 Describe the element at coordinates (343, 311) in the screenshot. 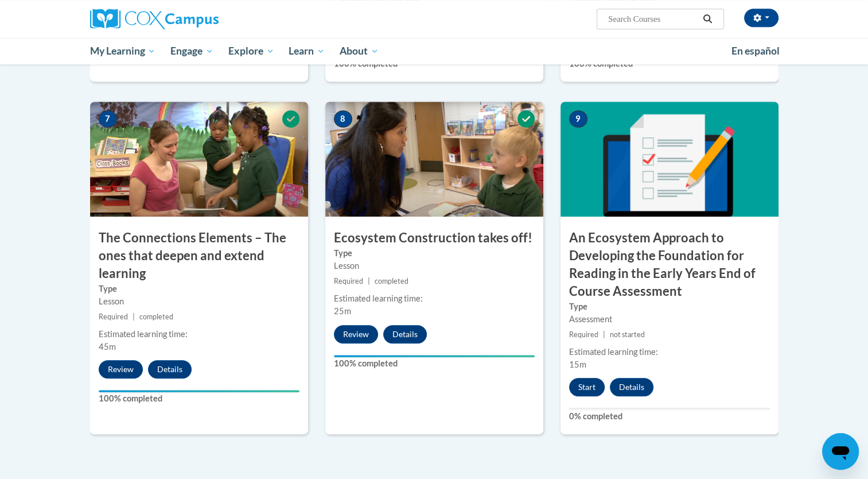

I see `span: 25m` at that location.